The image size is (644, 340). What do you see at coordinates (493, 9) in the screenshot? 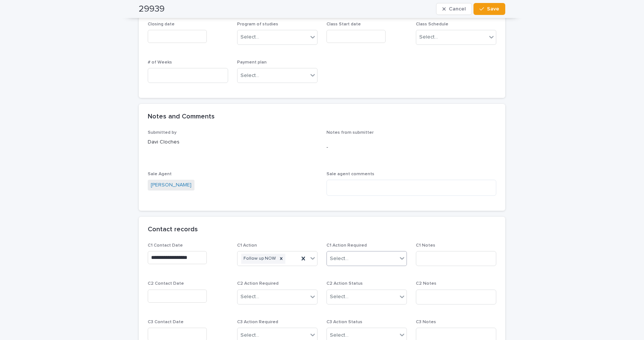
I see `span: Save` at bounding box center [493, 9].